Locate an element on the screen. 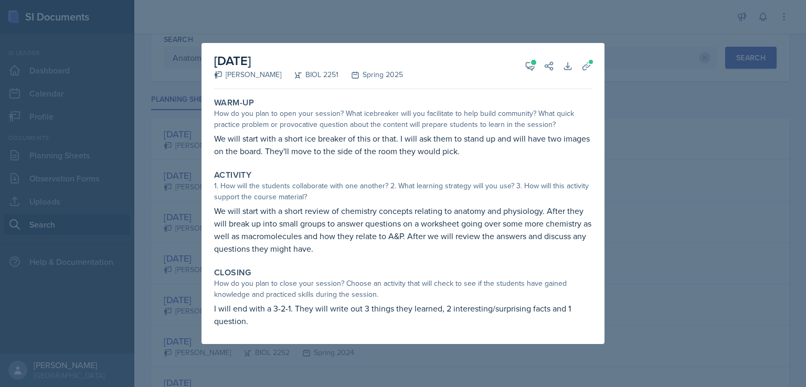  p: I will end with a 3-2-1. They will write out 3 things they learned, 2 interesting/surprising fact... is located at coordinates (403, 315).